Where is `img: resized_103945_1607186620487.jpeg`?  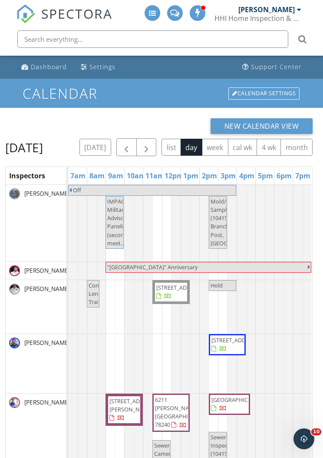
img: resized_103945_1607186620487.jpeg is located at coordinates (14, 343).